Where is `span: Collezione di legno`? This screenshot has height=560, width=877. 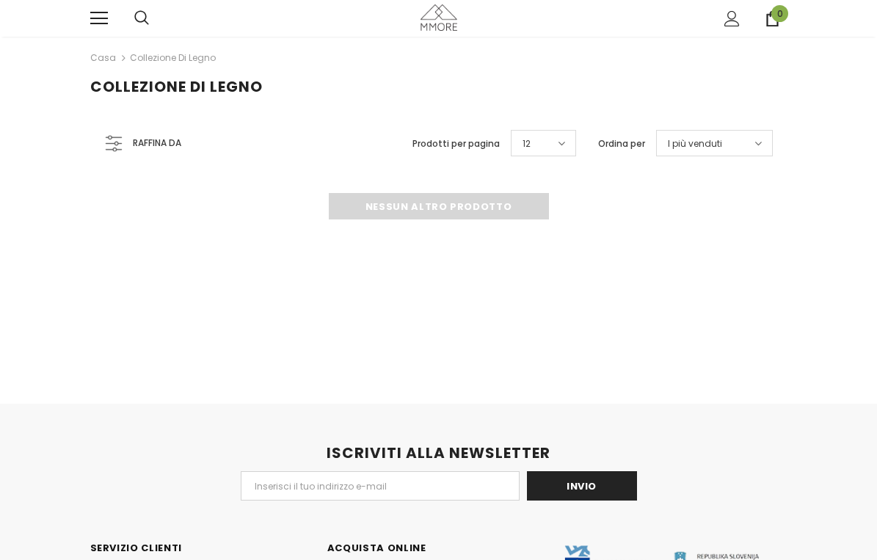 span: Collezione di legno is located at coordinates (176, 87).